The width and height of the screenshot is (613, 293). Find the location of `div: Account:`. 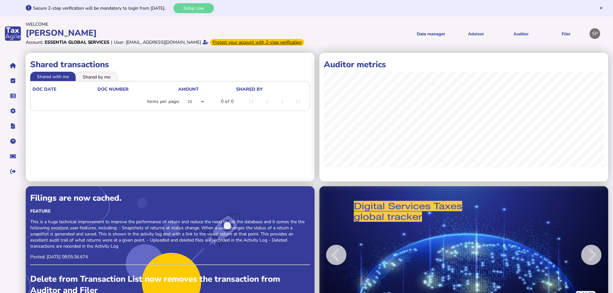

div: Account: is located at coordinates (34, 42).